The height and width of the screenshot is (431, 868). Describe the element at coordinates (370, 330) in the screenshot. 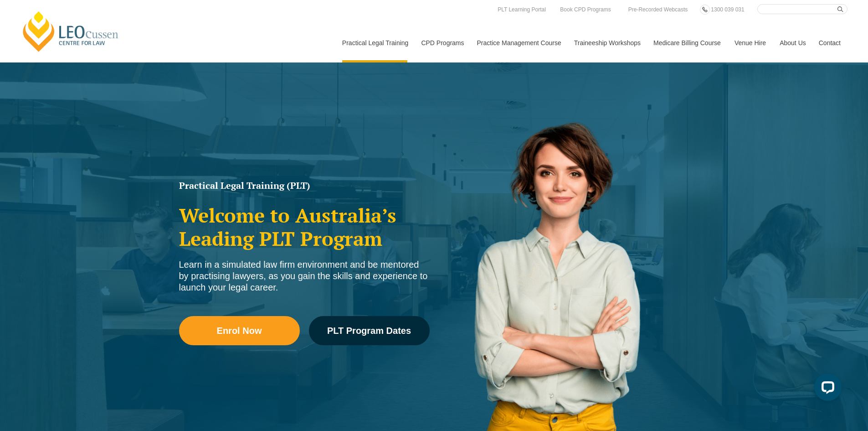

I see `a: PLT Program Dates` at that location.